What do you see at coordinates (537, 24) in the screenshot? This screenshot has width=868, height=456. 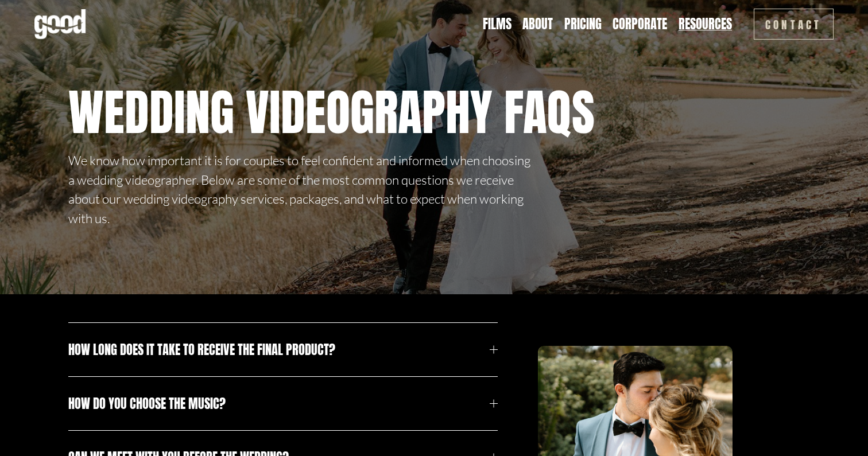 I see `a: About` at bounding box center [537, 24].